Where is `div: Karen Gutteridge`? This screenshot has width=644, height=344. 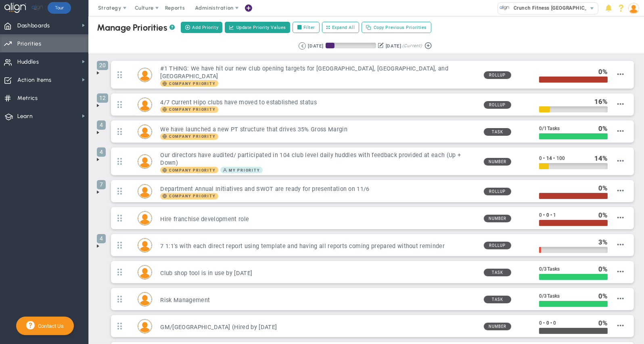
div: Karen Gutteridge is located at coordinates (145, 75).